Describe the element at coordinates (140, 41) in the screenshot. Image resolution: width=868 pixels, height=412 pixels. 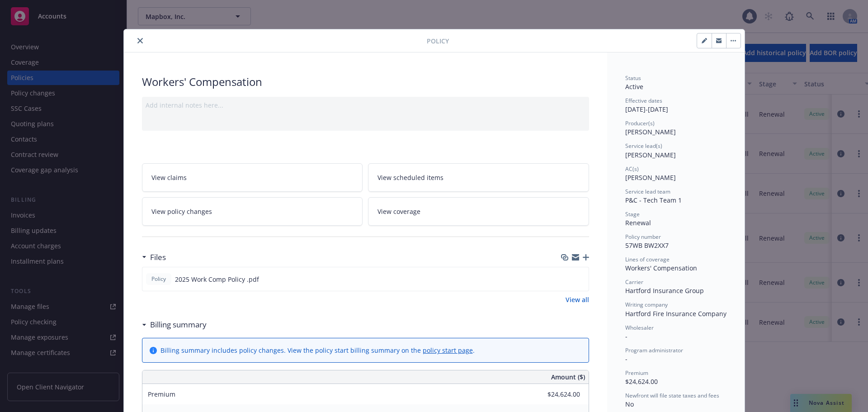
I see `button: close` at that location.